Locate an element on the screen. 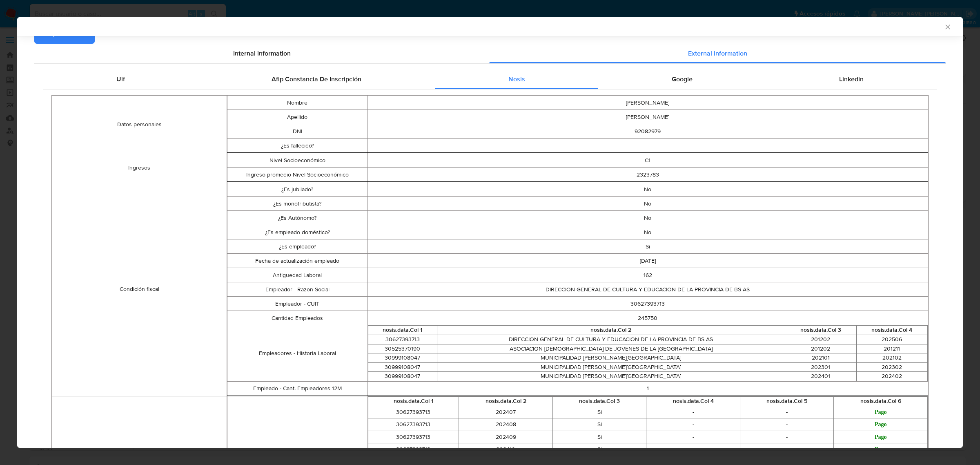  span: External information is located at coordinates (717, 53).